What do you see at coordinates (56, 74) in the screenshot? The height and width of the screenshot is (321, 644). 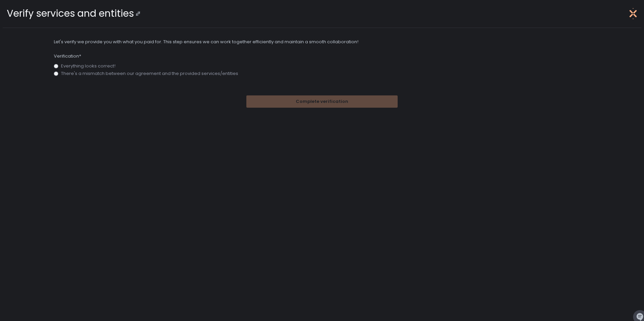 I see `input: There's a mismatch between our agreement and the provided services/entities` at bounding box center [56, 74].